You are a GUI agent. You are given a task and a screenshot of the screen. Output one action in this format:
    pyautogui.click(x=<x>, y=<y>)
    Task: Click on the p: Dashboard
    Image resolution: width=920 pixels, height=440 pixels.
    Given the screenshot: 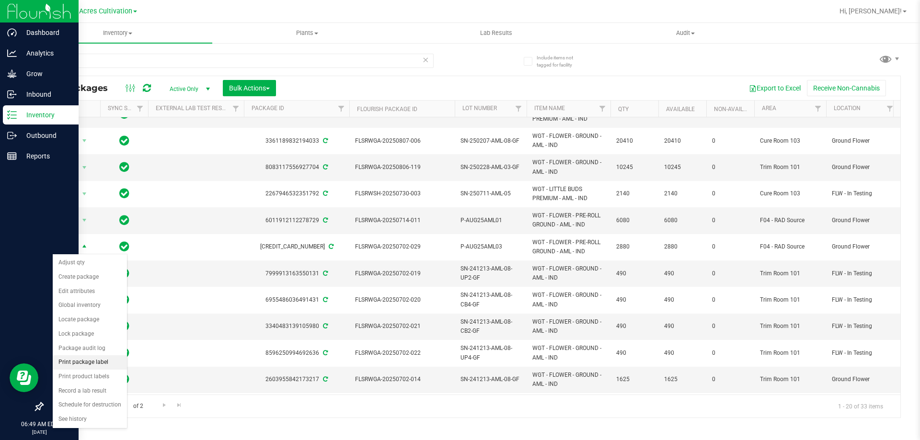 What is the action you would take?
    pyautogui.click(x=46, y=33)
    